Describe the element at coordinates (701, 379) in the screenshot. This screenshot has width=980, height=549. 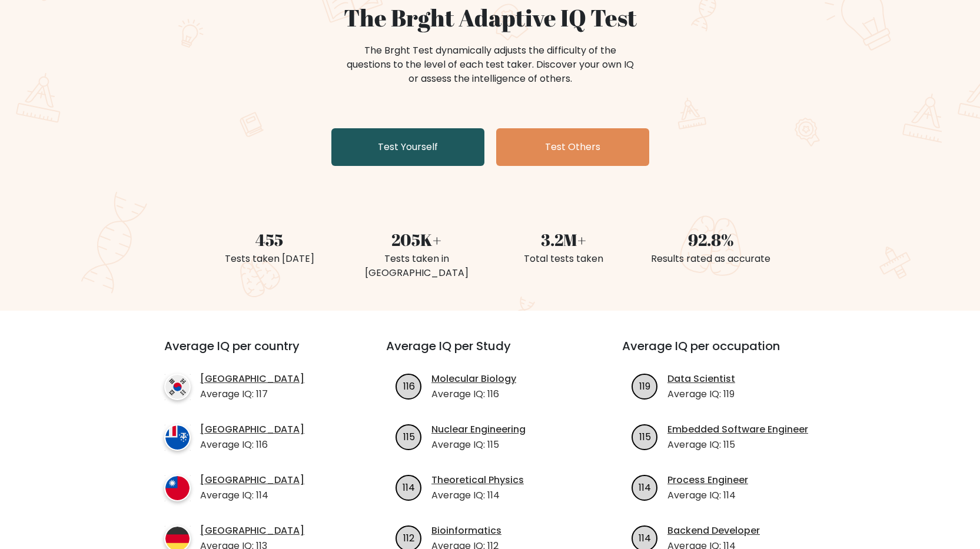
I see `a: Data Scientist` at that location.